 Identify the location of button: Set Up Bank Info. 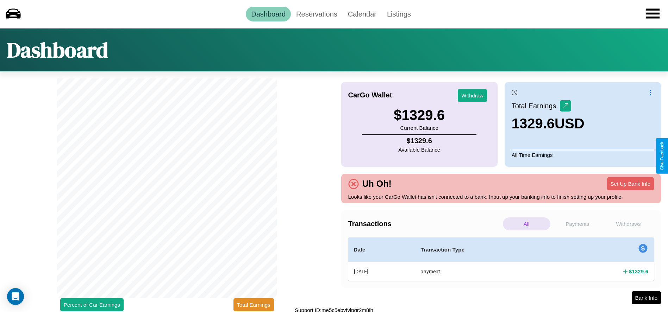
(630, 184).